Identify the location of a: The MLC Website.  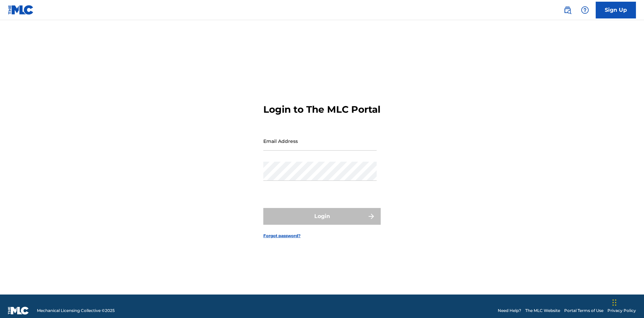
(543, 311).